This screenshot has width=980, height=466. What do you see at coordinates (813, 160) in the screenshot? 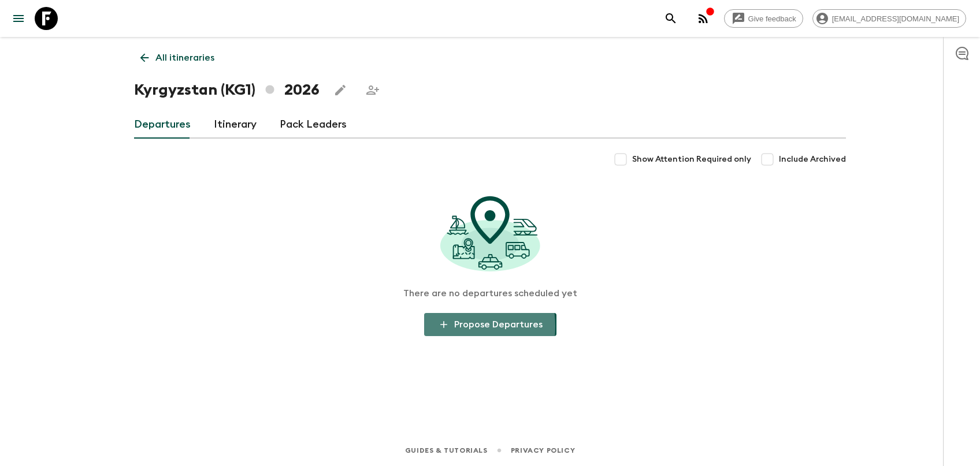
I see `span: Include Archived` at bounding box center [813, 160].